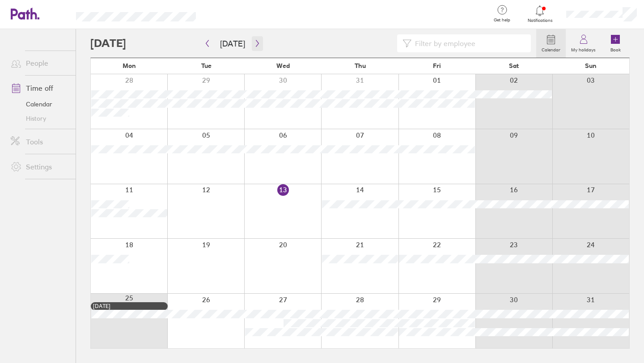 The width and height of the screenshot is (644, 363). Describe the element at coordinates (130, 66) in the screenshot. I see `span: Mon` at that location.